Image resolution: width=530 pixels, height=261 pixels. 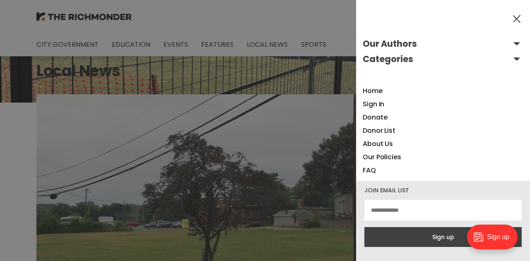 What do you see at coordinates (443, 44) in the screenshot?
I see `button: Open submenu Our Authors` at bounding box center [443, 44].